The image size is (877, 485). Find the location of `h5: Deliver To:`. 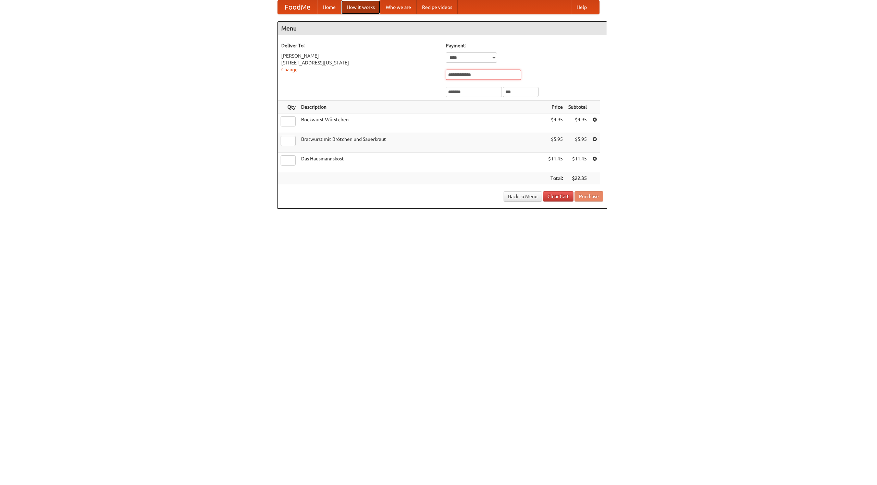

h5: Deliver To: is located at coordinates (360, 46).